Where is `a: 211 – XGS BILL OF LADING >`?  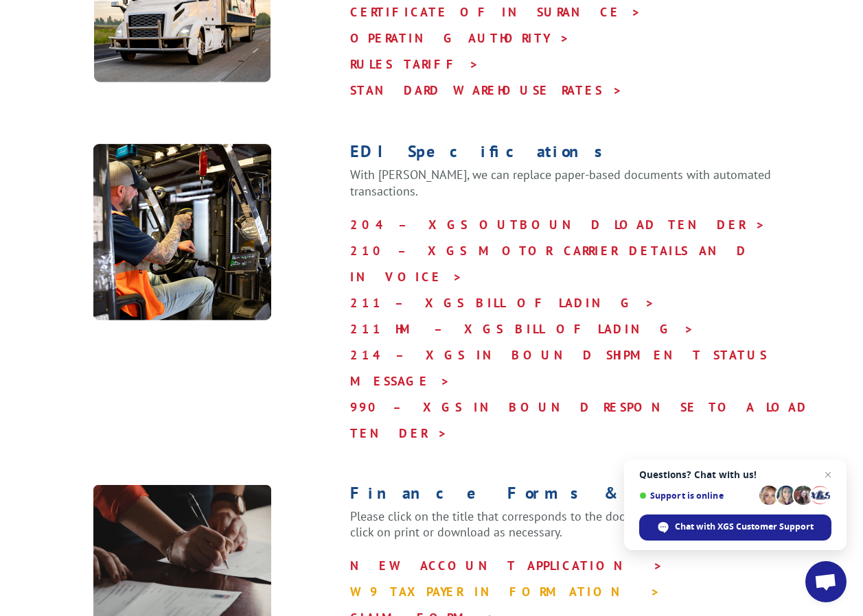 a: 211 – XGS BILL OF LADING > is located at coordinates (503, 302).